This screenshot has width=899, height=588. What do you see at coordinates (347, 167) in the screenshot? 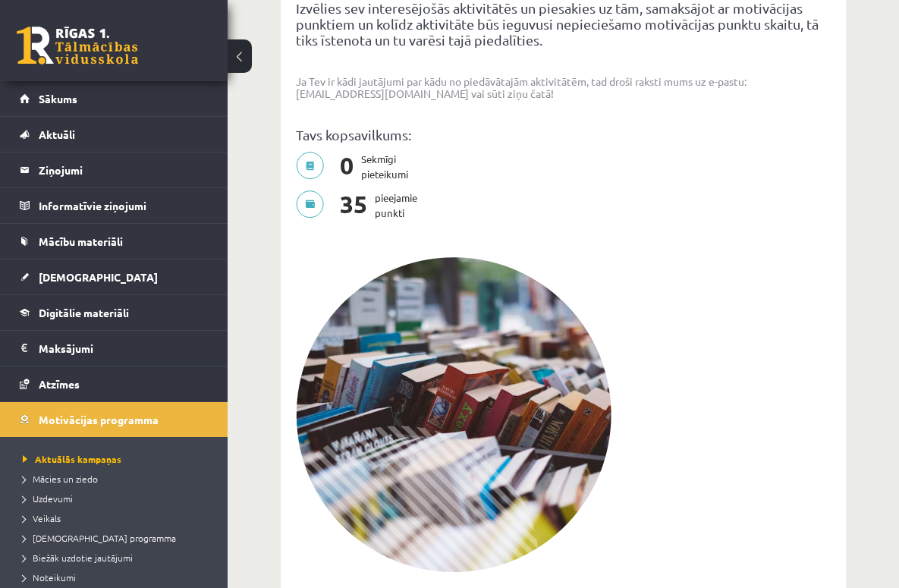
I see `span: 0` at bounding box center [347, 167].